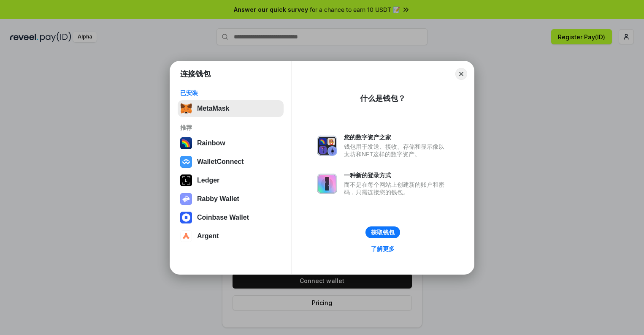 The image size is (644, 335). What do you see at coordinates (195, 74) in the screenshot?
I see `h1: 连接钱包` at bounding box center [195, 74].